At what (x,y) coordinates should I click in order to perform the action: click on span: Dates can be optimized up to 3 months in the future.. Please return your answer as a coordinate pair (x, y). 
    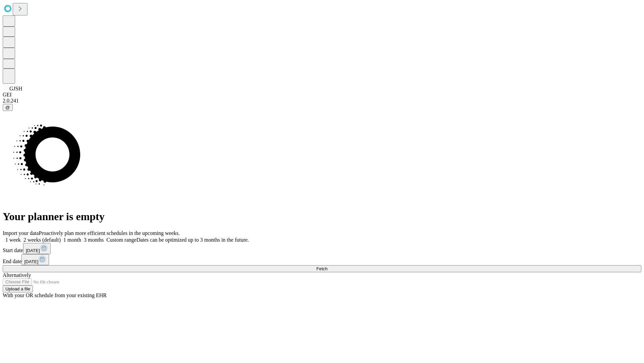
    Looking at the image, I should click on (193, 240).